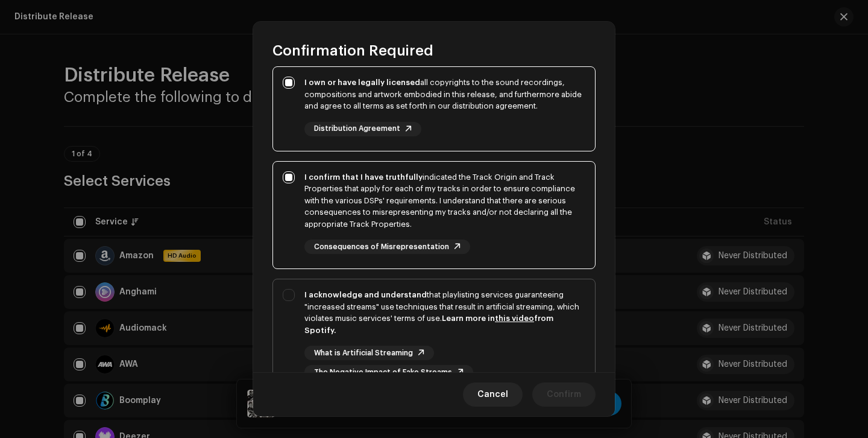 The width and height of the screenshot is (868, 438). I want to click on button: Confirm, so click(564, 395).